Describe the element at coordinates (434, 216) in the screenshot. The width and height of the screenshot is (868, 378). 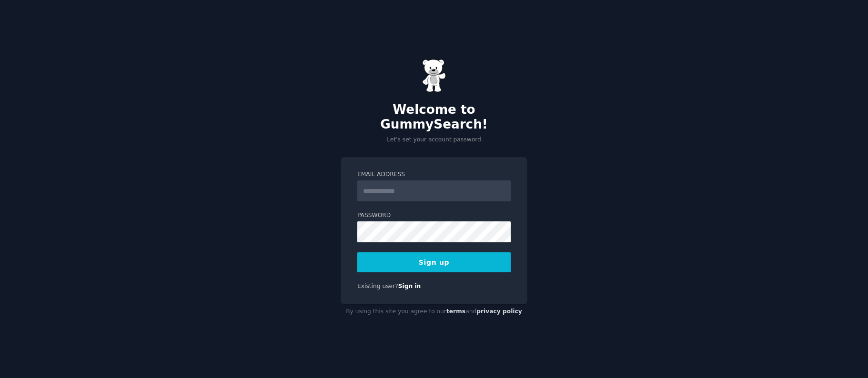
I see `label: Password` at that location.